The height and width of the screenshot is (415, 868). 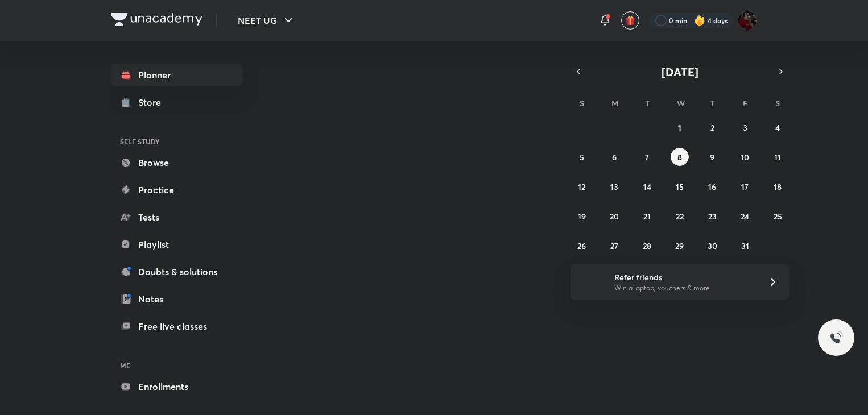 I want to click on button: October 23, 2025, so click(x=712, y=216).